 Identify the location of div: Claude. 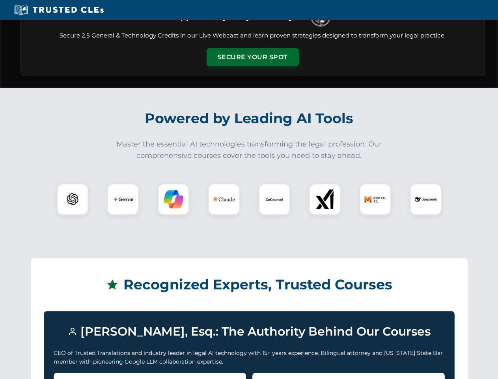
(224, 199).